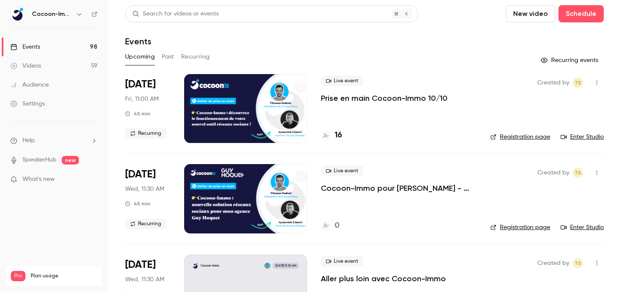  I want to click on div: Search for videos or events, so click(175, 14).